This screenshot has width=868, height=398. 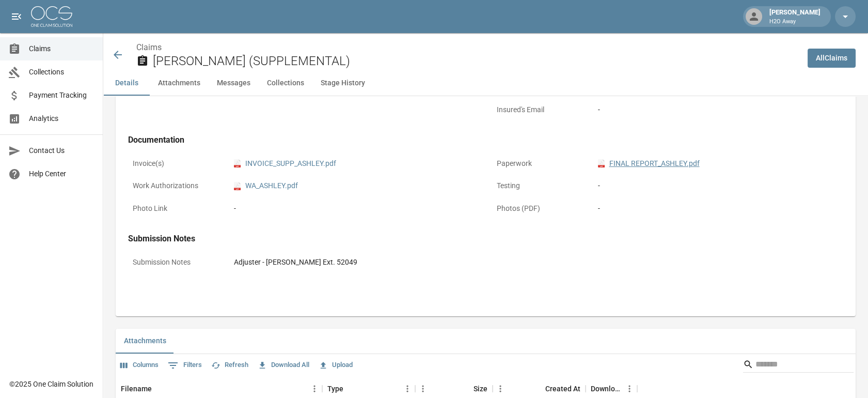 I want to click on nav: breadcrumb, so click(x=468, y=47).